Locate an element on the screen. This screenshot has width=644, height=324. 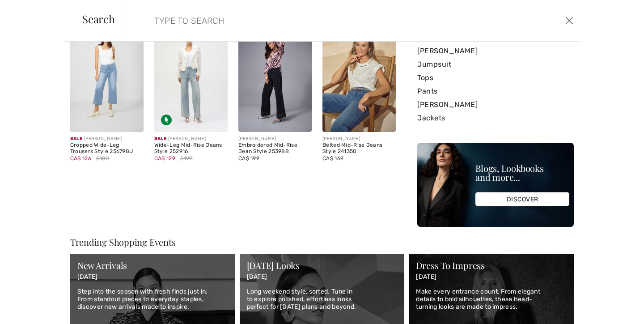
span: CA$ 126 is located at coordinates (80, 158).